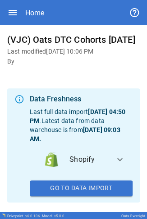 This screenshot has height=219, width=147. Describe the element at coordinates (51, 160) in the screenshot. I see `img: data_logo` at that location.